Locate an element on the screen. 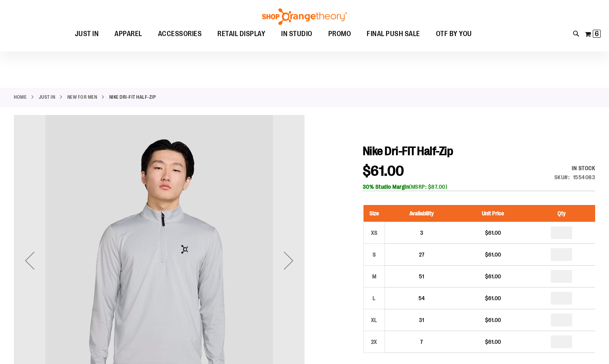  b: 30% Studio Margin is located at coordinates (386, 186).